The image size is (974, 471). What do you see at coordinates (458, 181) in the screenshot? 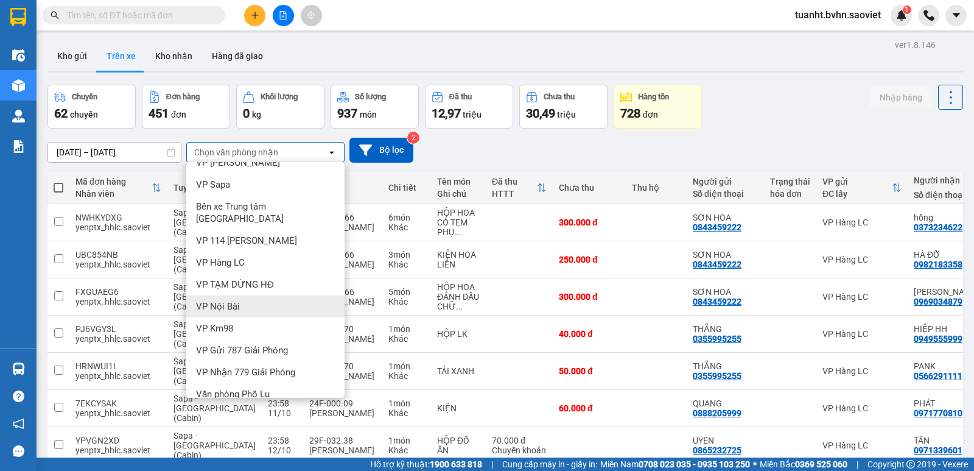
I see `div: Tên món` at bounding box center [458, 181].